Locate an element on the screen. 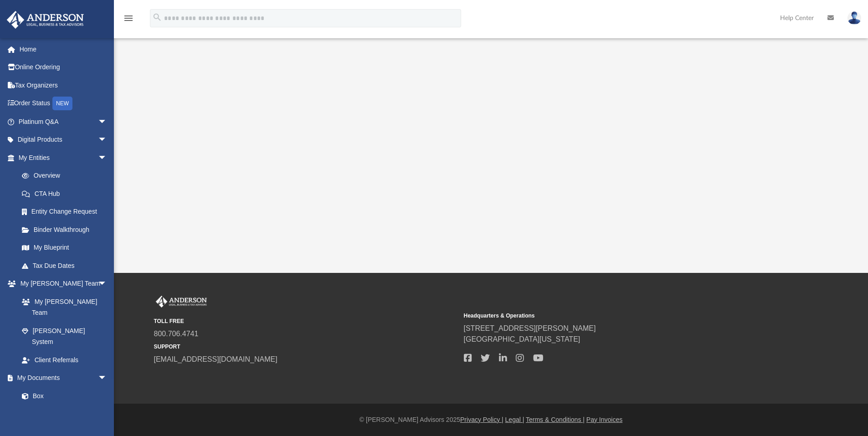 This screenshot has width=868, height=436. a: CTA Hub is located at coordinates (66, 194).